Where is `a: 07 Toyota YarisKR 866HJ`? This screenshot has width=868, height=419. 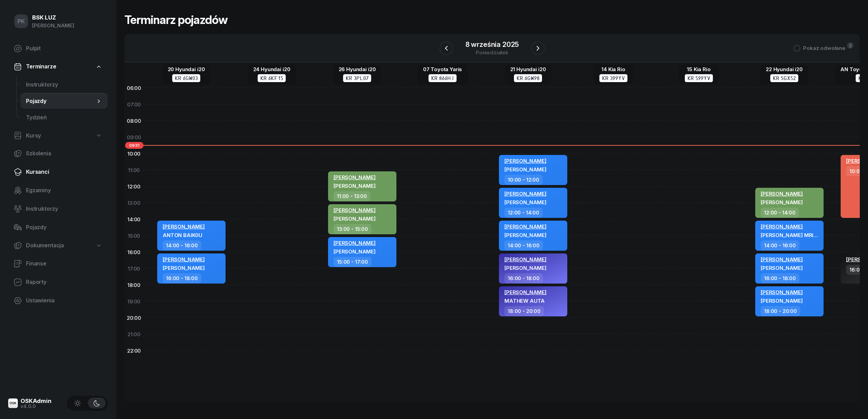 a: 07 Toyota YarisKR 866HJ is located at coordinates (443, 74).